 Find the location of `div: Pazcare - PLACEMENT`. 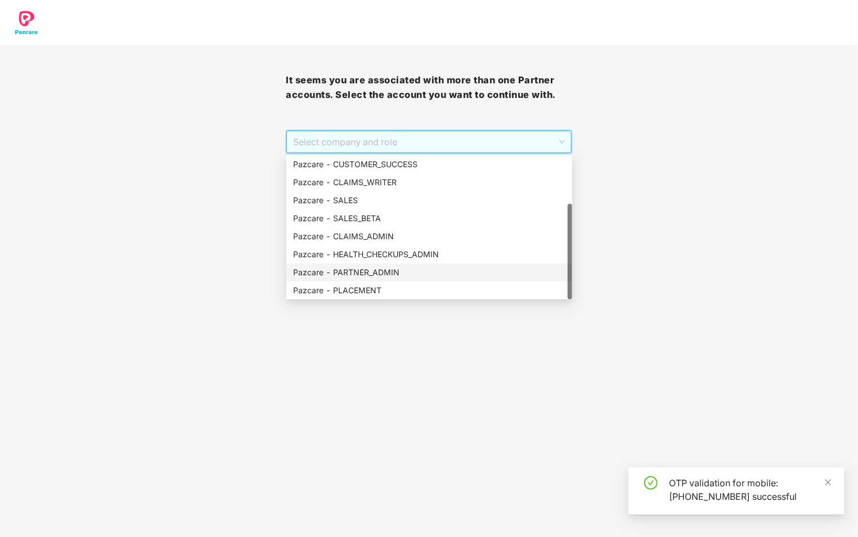

div: Pazcare - PLACEMENT is located at coordinates (430, 290).